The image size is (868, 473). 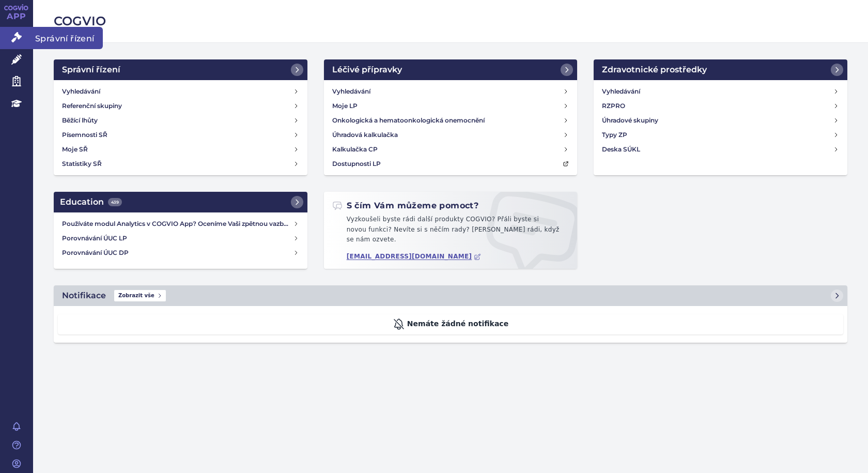 I want to click on a: Moje SŘ, so click(x=180, y=149).